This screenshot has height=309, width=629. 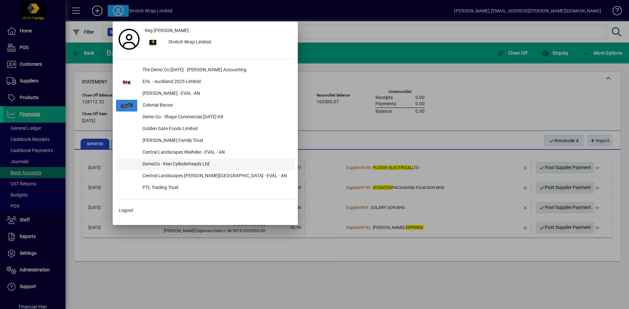 I want to click on div: PTL Trading Trust, so click(x=216, y=188).